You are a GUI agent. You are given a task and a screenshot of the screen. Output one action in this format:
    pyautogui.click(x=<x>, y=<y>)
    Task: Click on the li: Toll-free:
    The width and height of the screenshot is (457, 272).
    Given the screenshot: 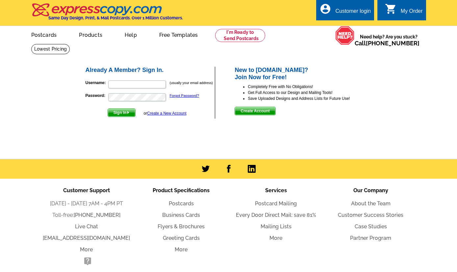 What is the action you would take?
    pyautogui.click(x=87, y=215)
    